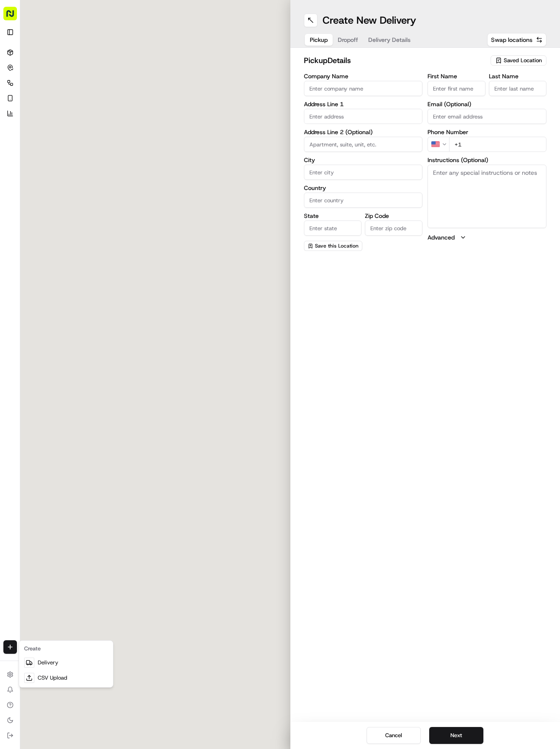  Describe the element at coordinates (363, 188) in the screenshot. I see `label: Country` at that location.